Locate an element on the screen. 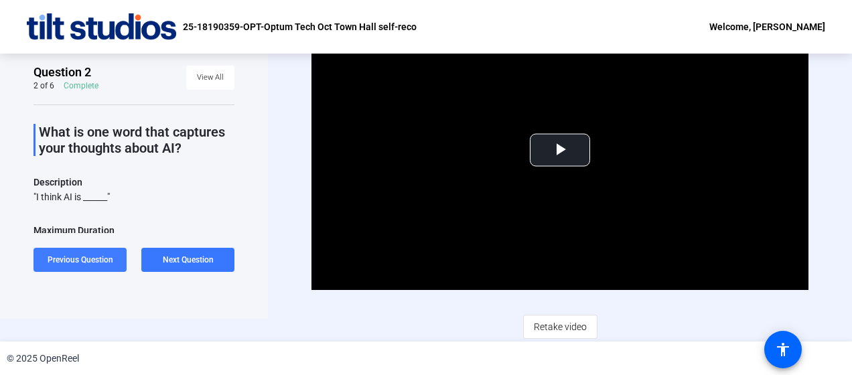 This screenshot has height=375, width=852. button: Retake video is located at coordinates (560, 327).